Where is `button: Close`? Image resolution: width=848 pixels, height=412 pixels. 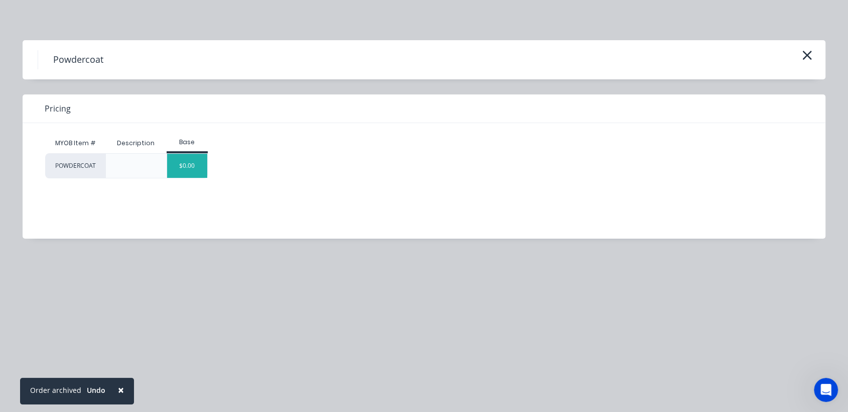
button: Close is located at coordinates (121, 390).